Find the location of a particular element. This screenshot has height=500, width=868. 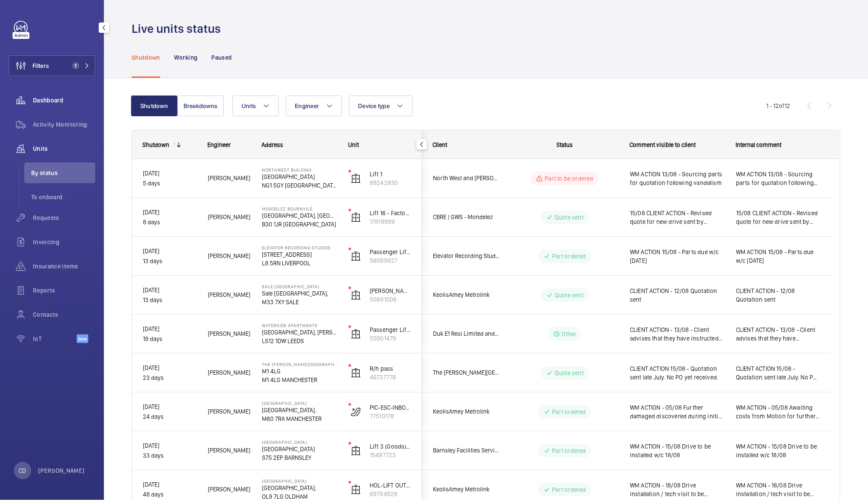

p: S75 2EP BARNSLEY is located at coordinates (300, 458).